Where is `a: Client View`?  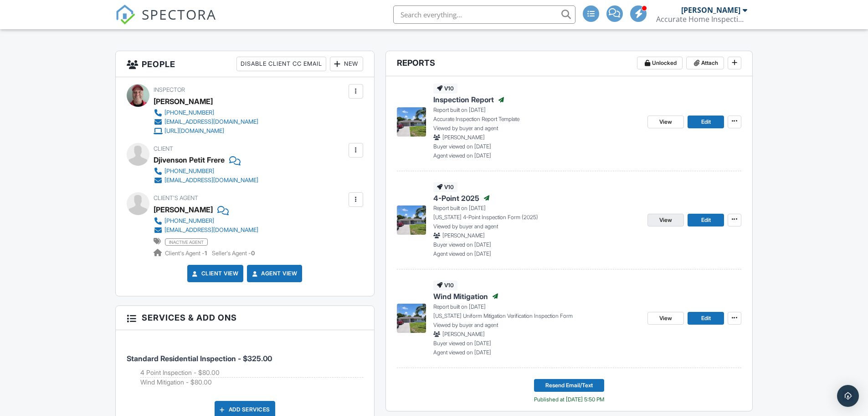 a: Client View is located at coordinates (215, 273).